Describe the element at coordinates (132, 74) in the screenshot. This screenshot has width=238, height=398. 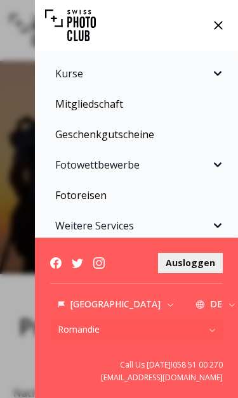
I see `span: Kurse` at that location.